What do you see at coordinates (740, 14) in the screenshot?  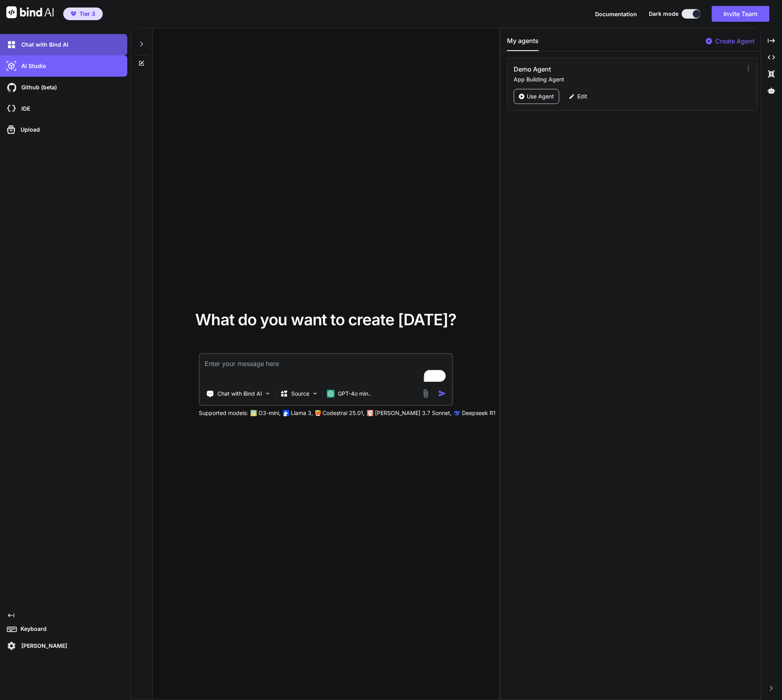 I see `button: Invite Team` at bounding box center [740, 14].